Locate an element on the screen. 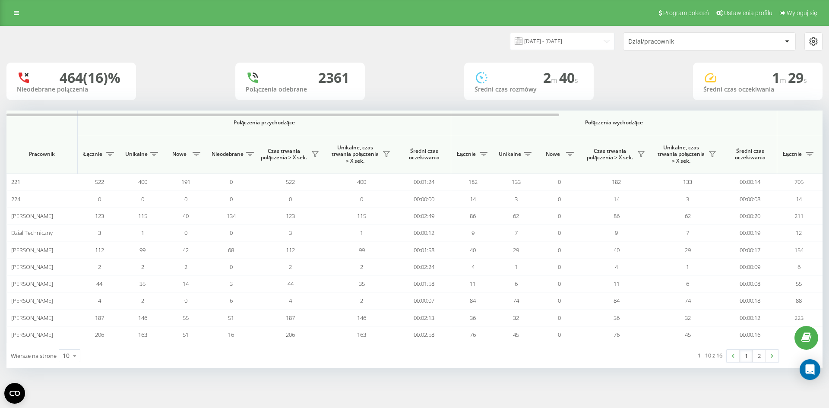 The image size is (829, 408). span: 32 is located at coordinates (516, 318).